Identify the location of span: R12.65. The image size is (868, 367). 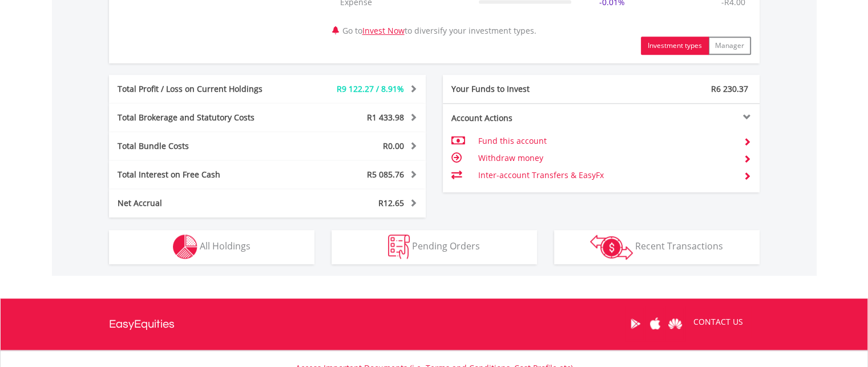
(391, 202).